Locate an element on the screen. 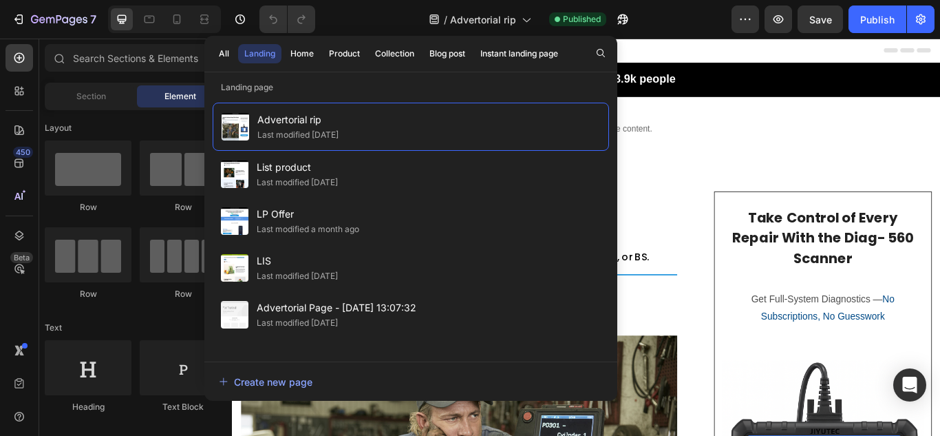  span: LP Offer is located at coordinates (308, 214).